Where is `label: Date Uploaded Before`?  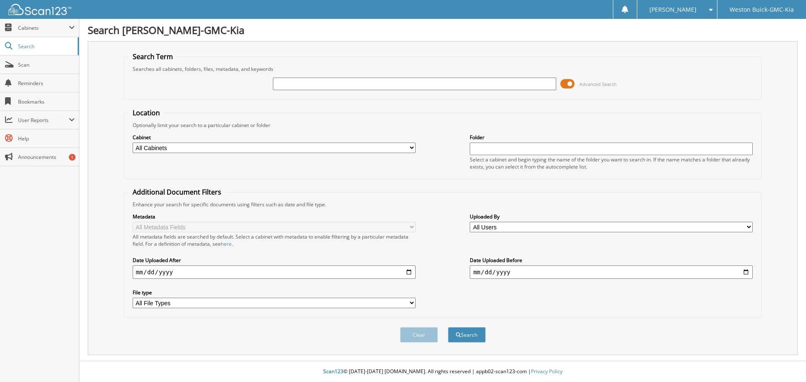 label: Date Uploaded Before is located at coordinates (611, 260).